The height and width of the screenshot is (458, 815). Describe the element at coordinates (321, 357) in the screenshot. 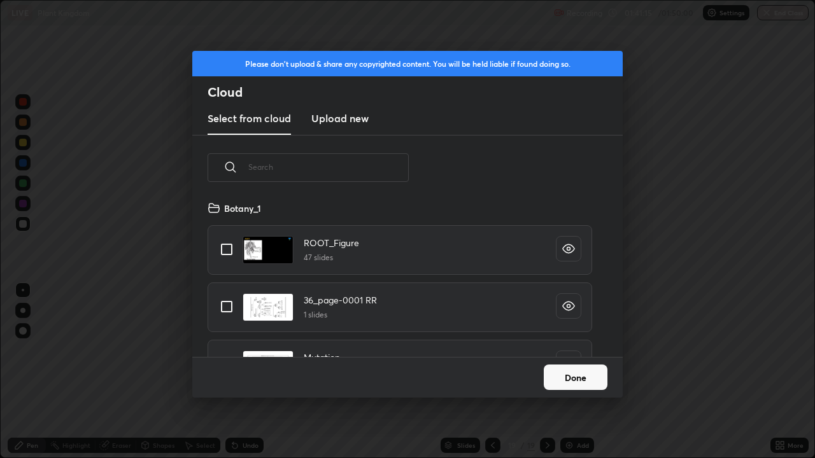

I see `h4: Mutation` at that location.